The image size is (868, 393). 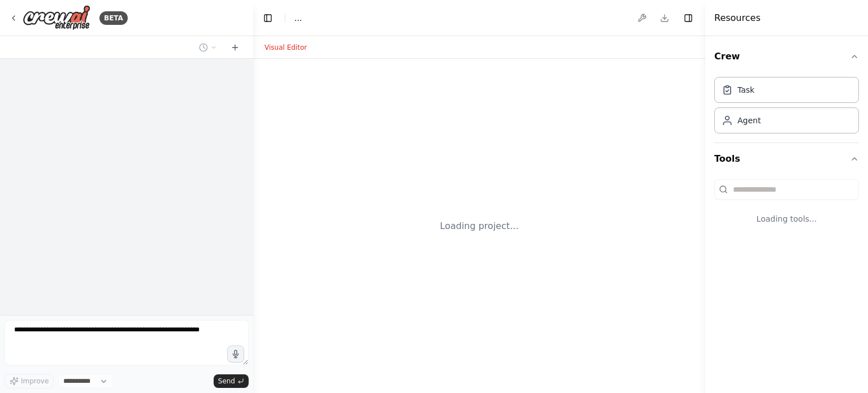 What do you see at coordinates (227, 381) in the screenshot?
I see `span: Send` at bounding box center [227, 381].